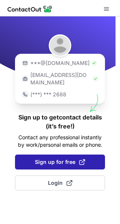 This screenshot has height=224, width=120. What do you see at coordinates (25, 79) in the screenshot?
I see `img: https://contactout.com/extension/app/static/media/login-work-icon.638a5007170bc45168077fde17b29a1...` at bounding box center [25, 79].